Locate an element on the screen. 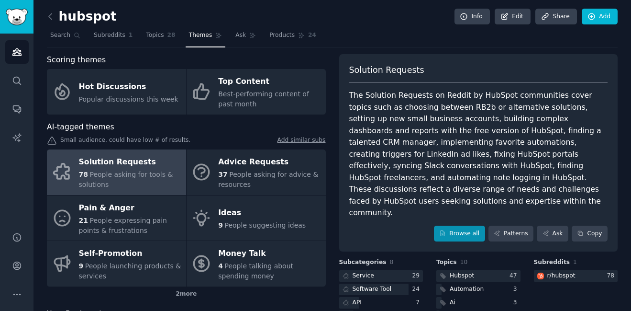 This screenshot has height=311, width=631. a: Subreddits1 is located at coordinates (113, 37).